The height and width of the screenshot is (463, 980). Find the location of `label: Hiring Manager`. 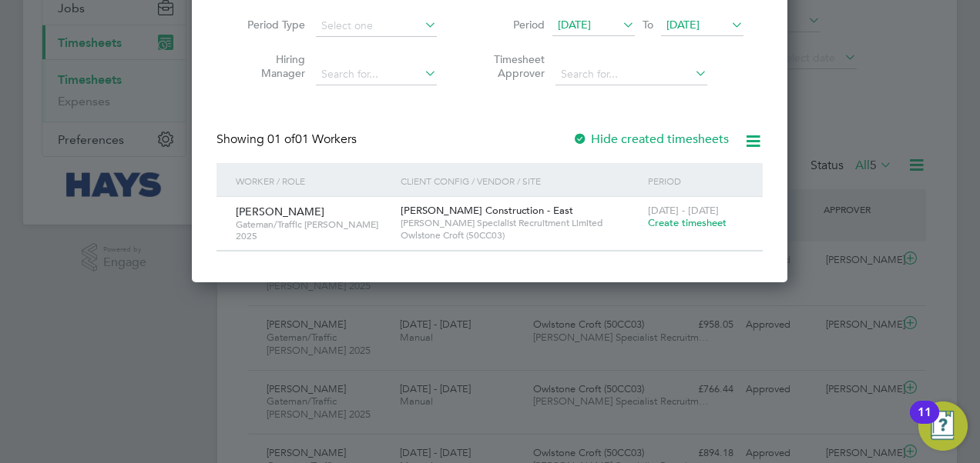

label: Hiring Manager is located at coordinates (270, 66).